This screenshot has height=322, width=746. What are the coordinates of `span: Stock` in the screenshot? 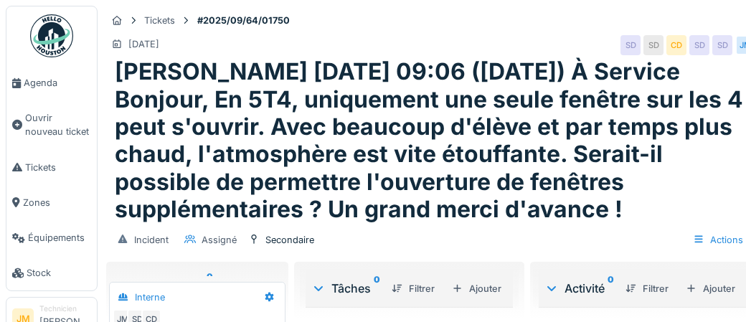 It's located at (59, 272).